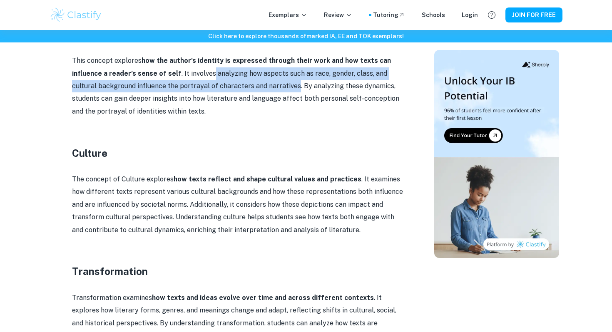 This screenshot has width=612, height=332. I want to click on div: Schools, so click(433, 15).